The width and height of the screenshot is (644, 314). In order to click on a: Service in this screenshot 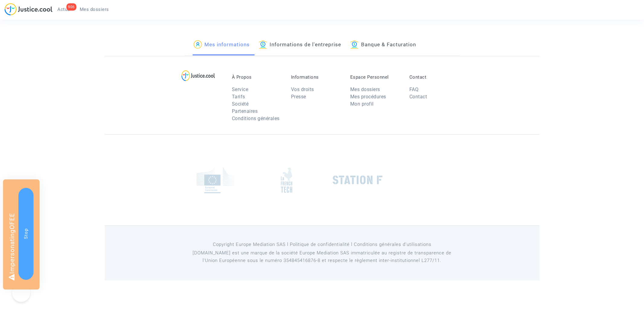, I will do `click(240, 89)`.